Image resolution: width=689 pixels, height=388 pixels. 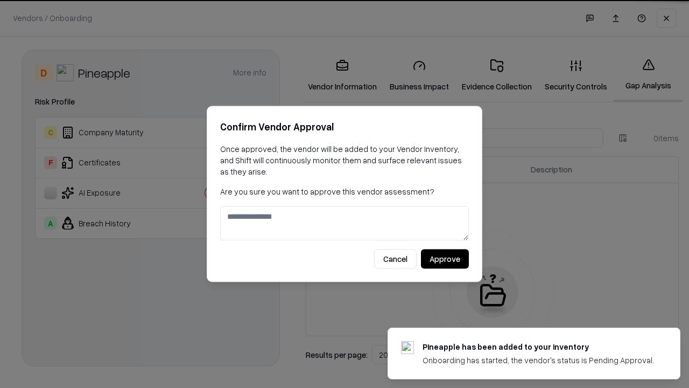 I want to click on div: Onboarding has started, the vendor's status is Pending Approval., so click(x=538, y=360).